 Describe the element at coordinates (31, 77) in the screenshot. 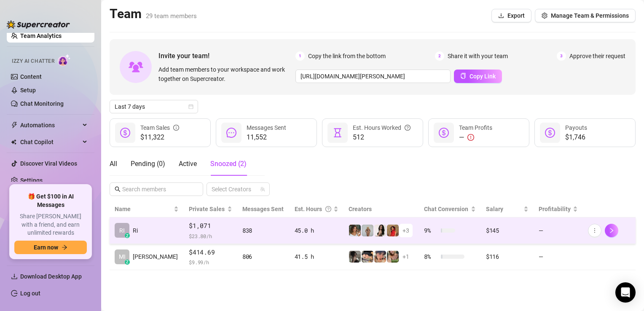

I see `a: Content` at that location.